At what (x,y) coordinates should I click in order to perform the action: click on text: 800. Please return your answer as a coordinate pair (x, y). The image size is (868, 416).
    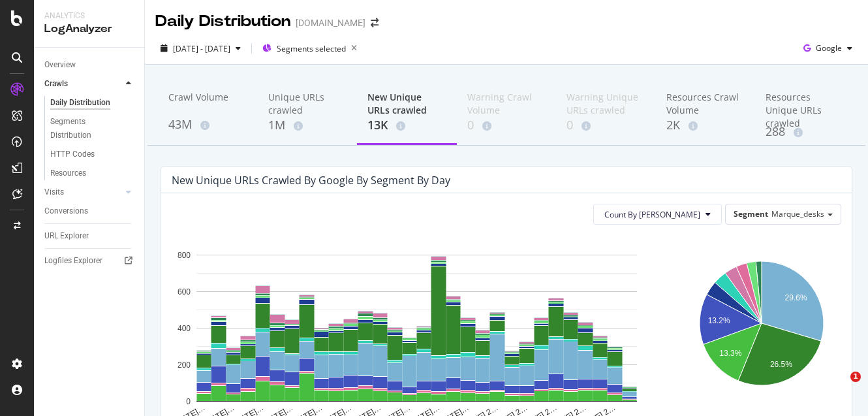
    Looking at the image, I should click on (184, 255).